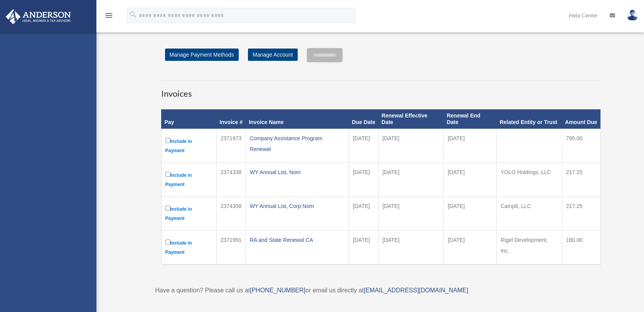 Image resolution: width=644 pixels, height=312 pixels. What do you see at coordinates (202, 55) in the screenshot?
I see `a: Manage Payment Methods` at bounding box center [202, 55].